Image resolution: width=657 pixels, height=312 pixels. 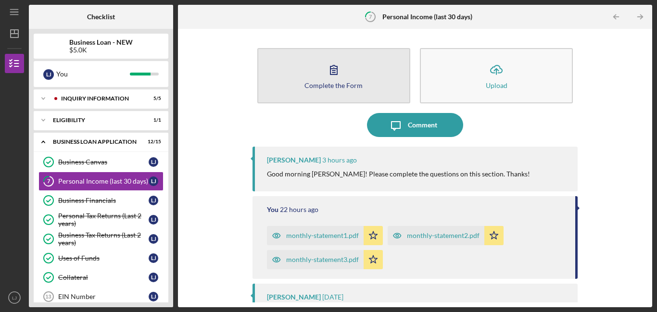 What do you see at coordinates (103, 201) in the screenshot?
I see `div: Business Financials` at bounding box center [103, 201].